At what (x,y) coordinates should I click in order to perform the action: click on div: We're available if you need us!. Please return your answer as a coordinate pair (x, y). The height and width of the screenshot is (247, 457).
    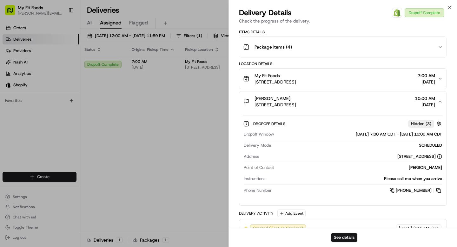
    Looking at the image, I should click on (51, 69).